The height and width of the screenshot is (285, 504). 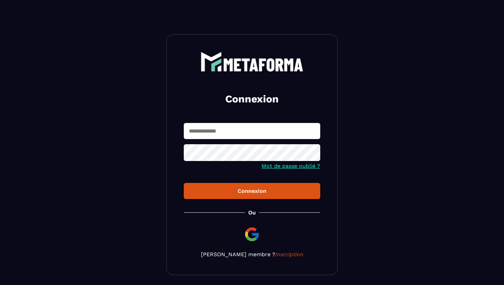 I want to click on a: logo, so click(x=252, y=62).